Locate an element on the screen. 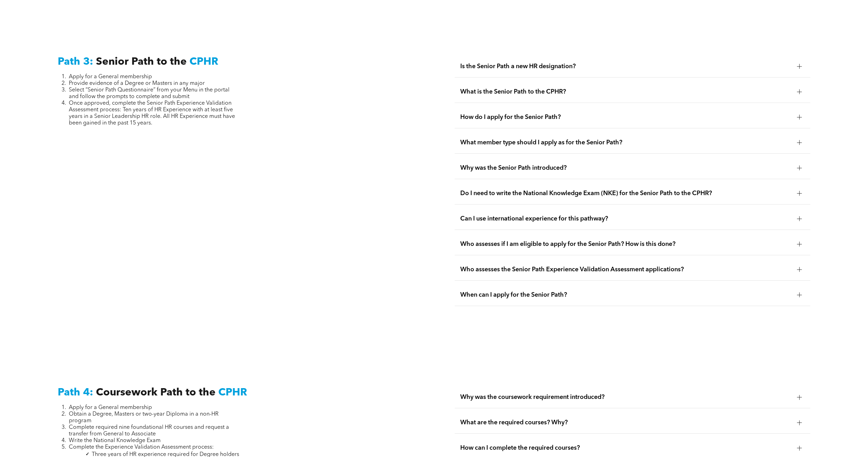 Image resolution: width=868 pixels, height=457 pixels. span: Do I need to write the National Knowledge Exam (NKE) for the Senior Path to the CPHR? is located at coordinates (625, 193).